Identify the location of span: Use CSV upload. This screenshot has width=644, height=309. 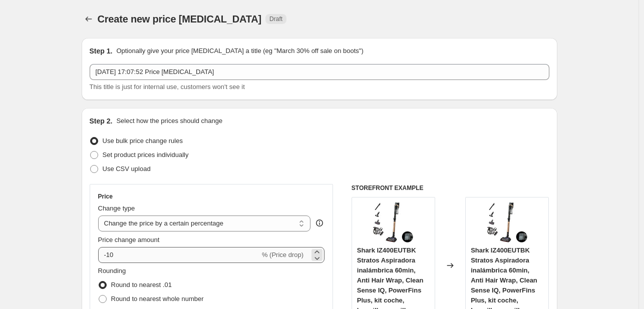
(127, 169).